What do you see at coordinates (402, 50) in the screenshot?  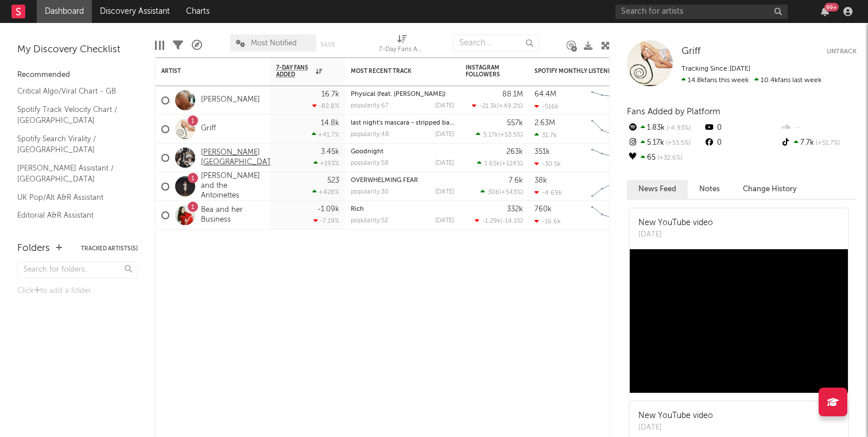 I see `div: 7-Day Fans Added (7-Day Fans Added)` at bounding box center [402, 50].